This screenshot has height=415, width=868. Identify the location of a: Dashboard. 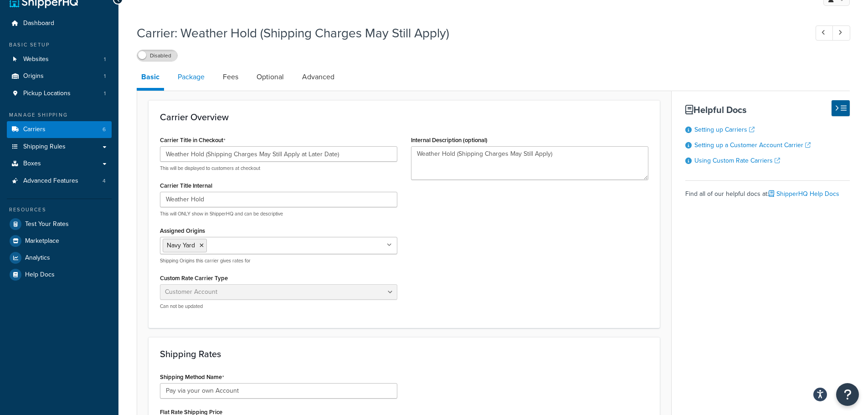
(60, 23).